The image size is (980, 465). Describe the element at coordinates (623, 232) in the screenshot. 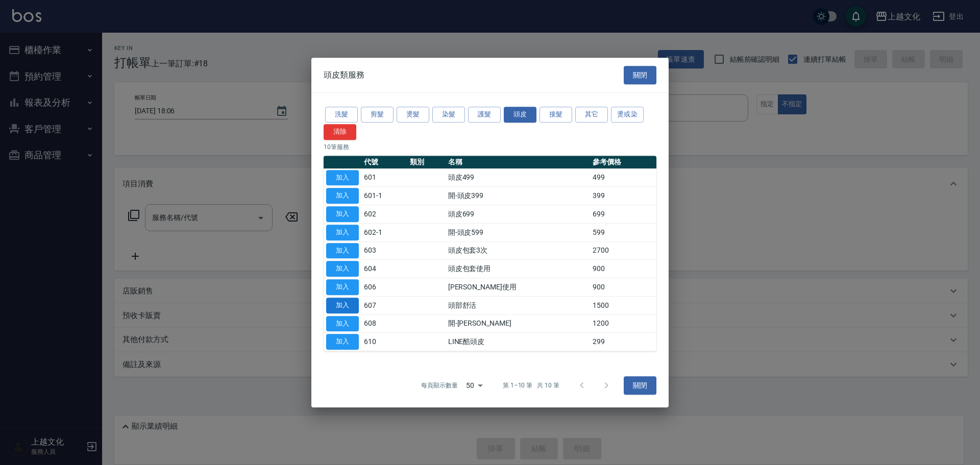

I see `td: 599` at that location.